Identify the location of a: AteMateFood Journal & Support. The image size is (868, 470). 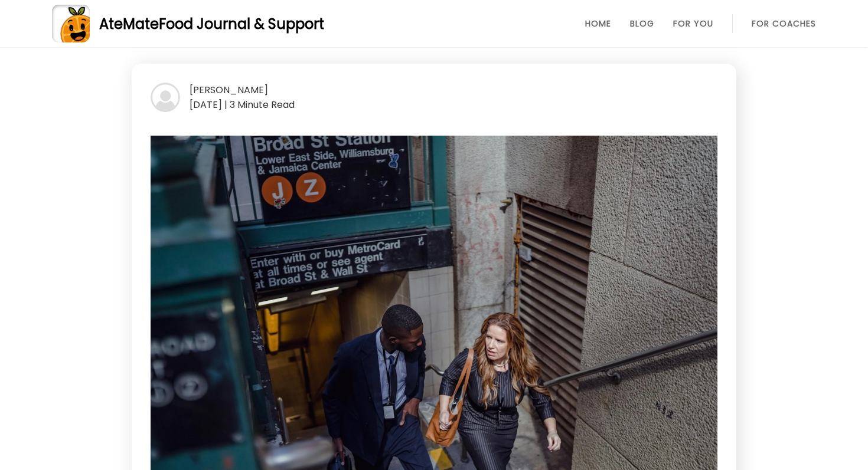
(434, 24).